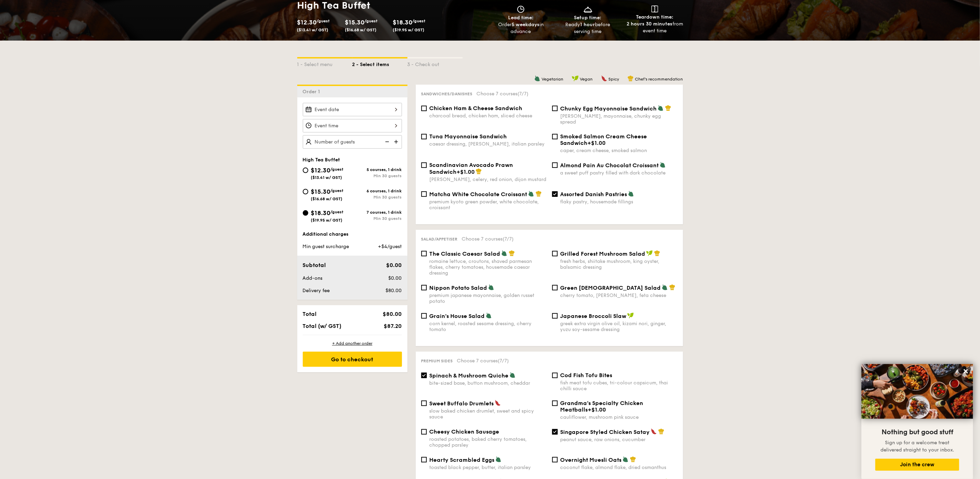 This screenshot has height=479, width=980. What do you see at coordinates (488, 115) in the screenshot?
I see `div: charcoal bread, chicken ham, sliced cheese` at bounding box center [488, 115].